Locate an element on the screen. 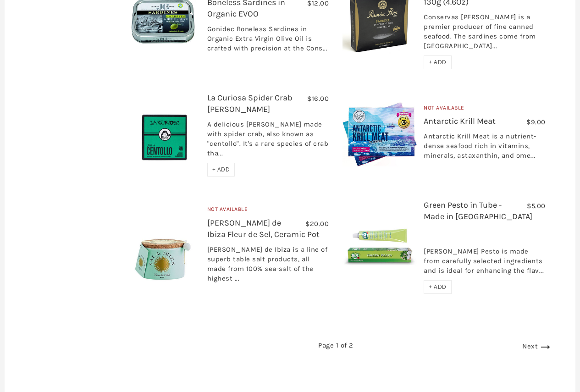 This screenshot has width=580, height=392. a: Green Pesto in Tube - Made in Italy is located at coordinates (380, 246).